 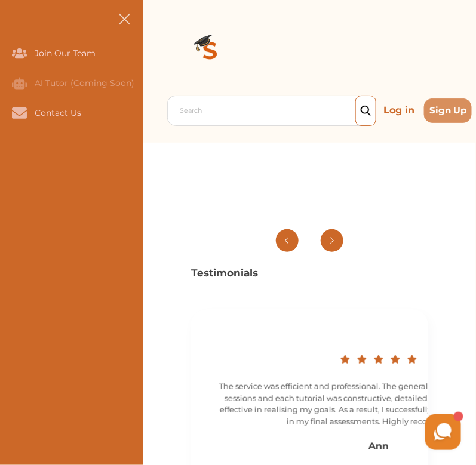 What do you see at coordinates (365, 111) in the screenshot?
I see `img: search_icon` at bounding box center [365, 111].